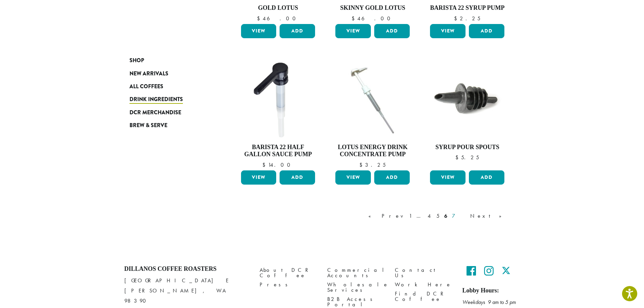 Image resolution: width=644 pixels, height=308 pixels. Describe the element at coordinates (170, 60) in the screenshot. I see `a: Shop` at that location.